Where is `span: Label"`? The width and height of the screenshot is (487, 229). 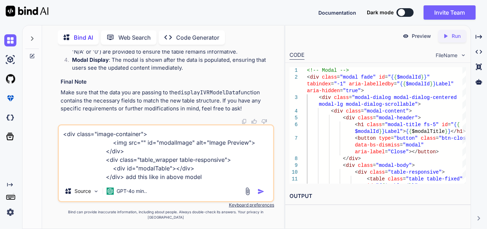 span: Label" is located at coordinates (445, 84).